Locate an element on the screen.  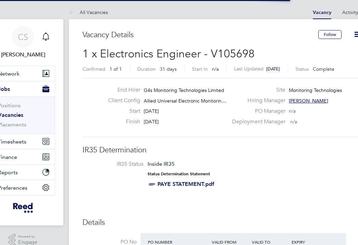
span: 1 x Electronics Engineer - V105698 is located at coordinates (168, 54).